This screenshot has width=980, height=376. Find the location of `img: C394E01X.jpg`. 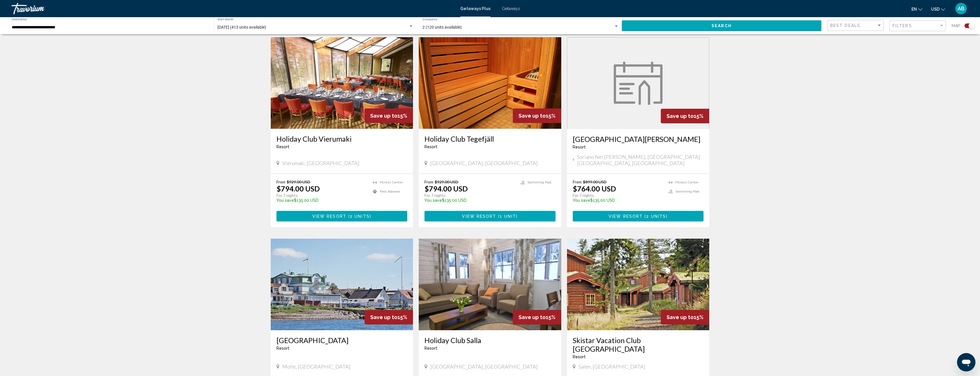

img: C394E01X.jpg is located at coordinates (638, 284).